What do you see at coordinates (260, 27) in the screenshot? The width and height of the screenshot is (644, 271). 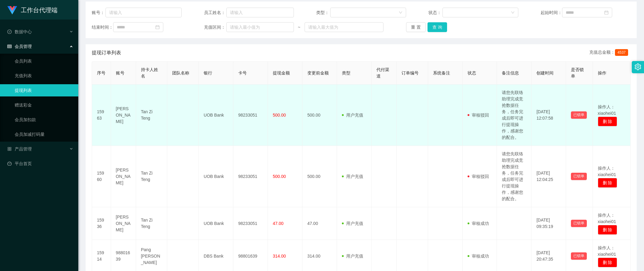 I see `input: 请输入最小值为` at bounding box center [260, 27].